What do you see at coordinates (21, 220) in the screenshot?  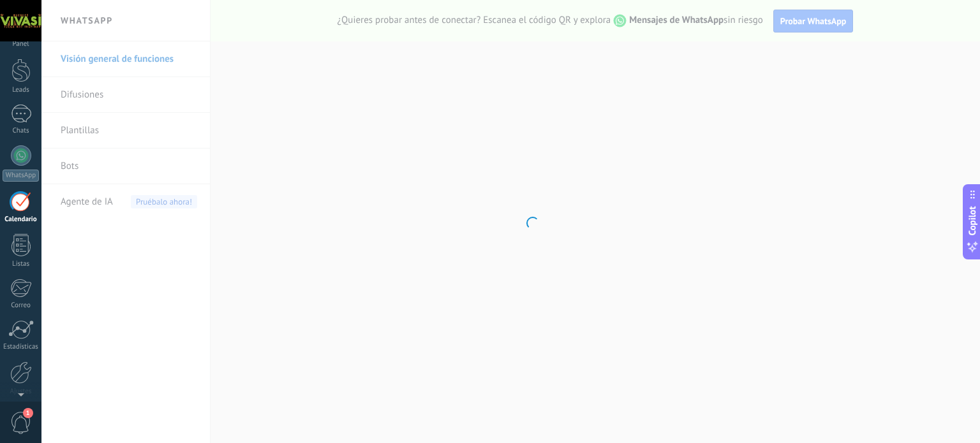 I see `div: Calendario` at bounding box center [21, 220].